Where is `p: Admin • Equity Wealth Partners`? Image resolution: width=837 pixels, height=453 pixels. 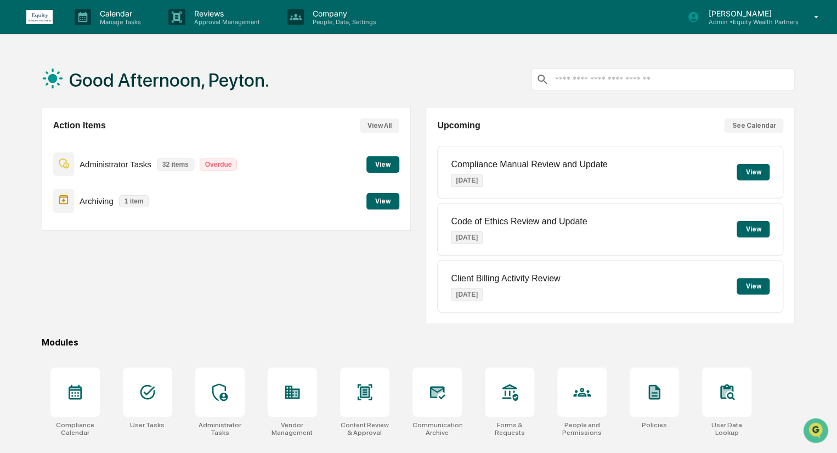 p: Admin • Equity Wealth Partners is located at coordinates (748, 22).